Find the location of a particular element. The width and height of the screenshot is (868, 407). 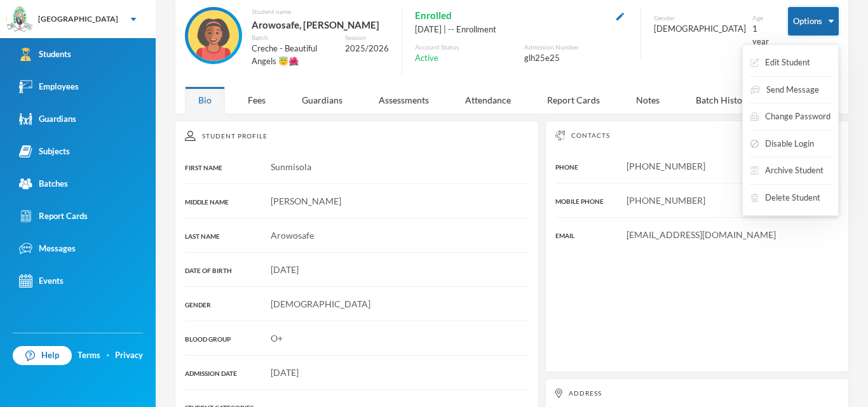

div: Events is located at coordinates (41, 281).